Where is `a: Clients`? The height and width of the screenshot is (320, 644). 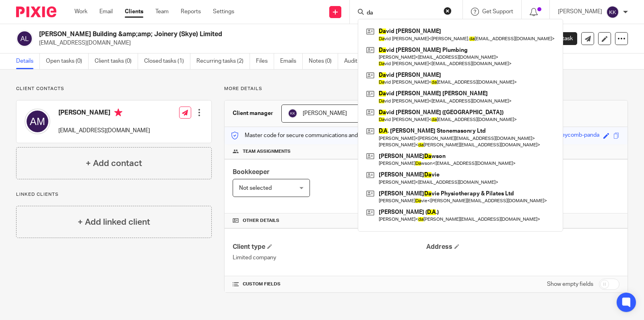
a: Clients is located at coordinates (134, 12).